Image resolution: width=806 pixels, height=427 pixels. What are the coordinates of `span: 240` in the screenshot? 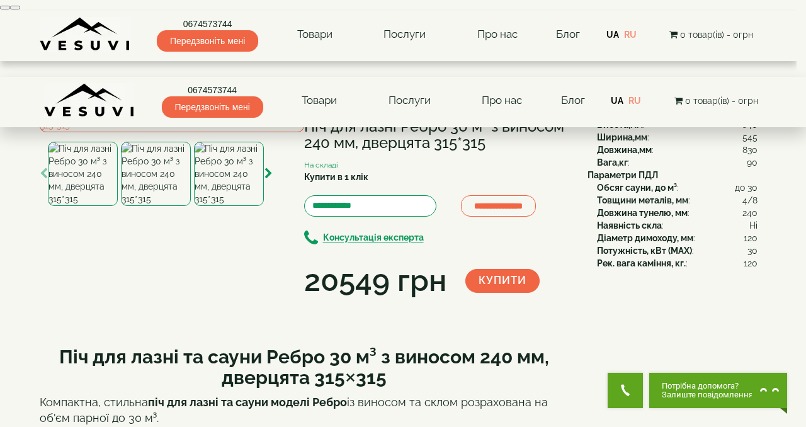 It's located at (750, 213).